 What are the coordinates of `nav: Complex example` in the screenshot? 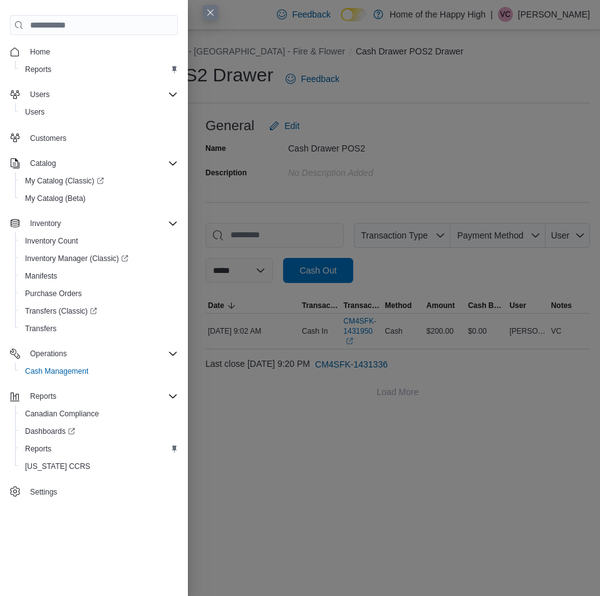 It's located at (94, 270).